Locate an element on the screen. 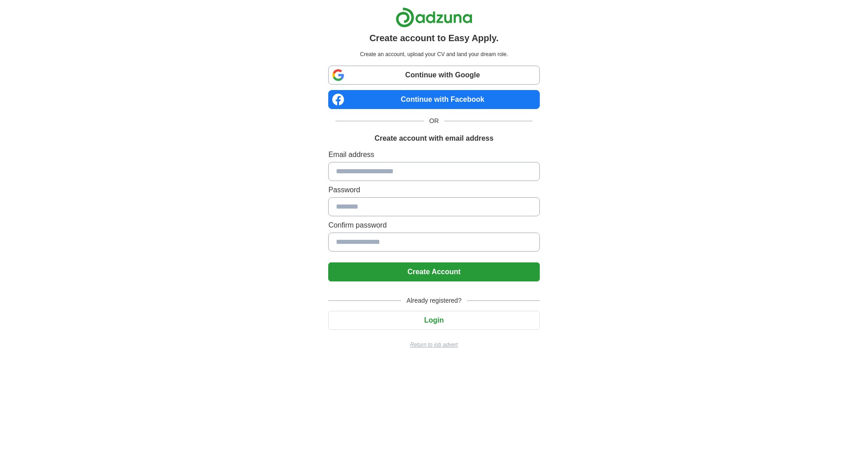  a: Continue with Facebook is located at coordinates (434, 99).